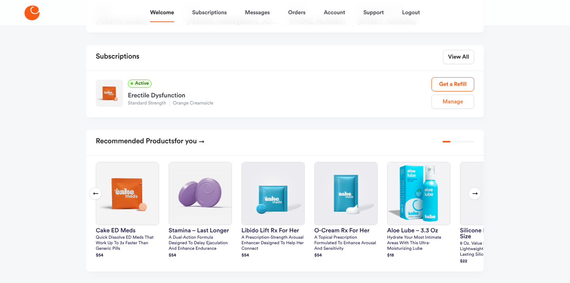 The image size is (570, 283). What do you see at coordinates (419, 194) in the screenshot?
I see `img: Aloe Lube – 3.3 oz` at bounding box center [419, 194].